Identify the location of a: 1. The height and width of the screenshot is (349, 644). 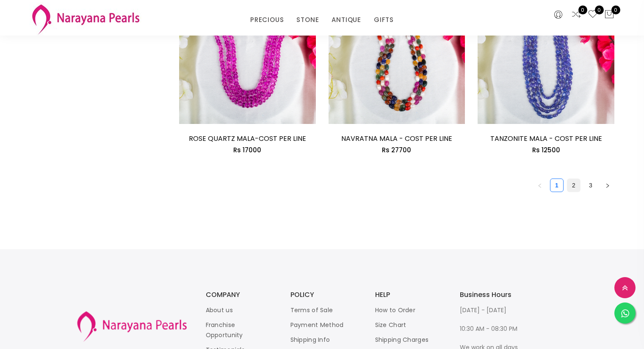
(557, 185).